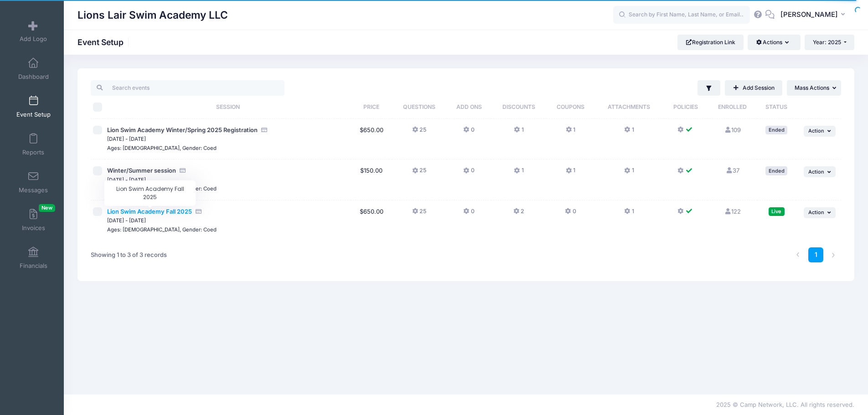 The image size is (868, 415). Describe the element at coordinates (469, 107) in the screenshot. I see `th: Add Ons` at that location.